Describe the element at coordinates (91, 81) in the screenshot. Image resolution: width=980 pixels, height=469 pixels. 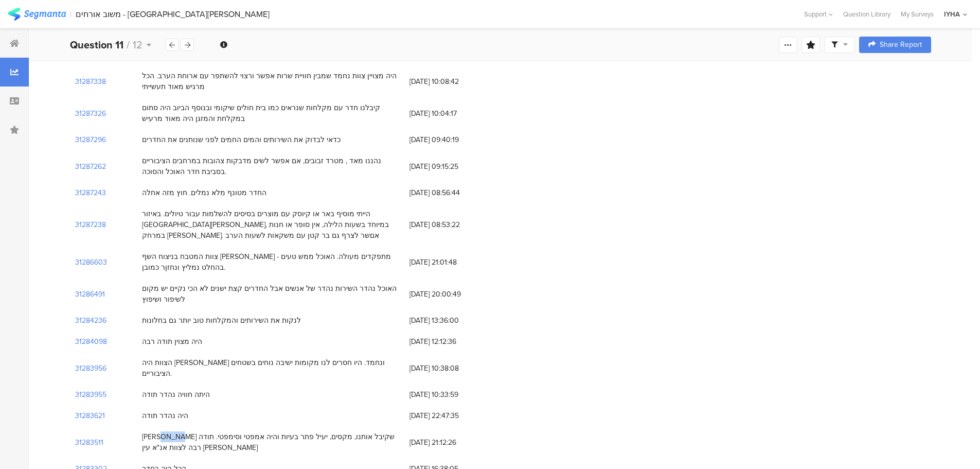
I see `section: 31287338` at that location.